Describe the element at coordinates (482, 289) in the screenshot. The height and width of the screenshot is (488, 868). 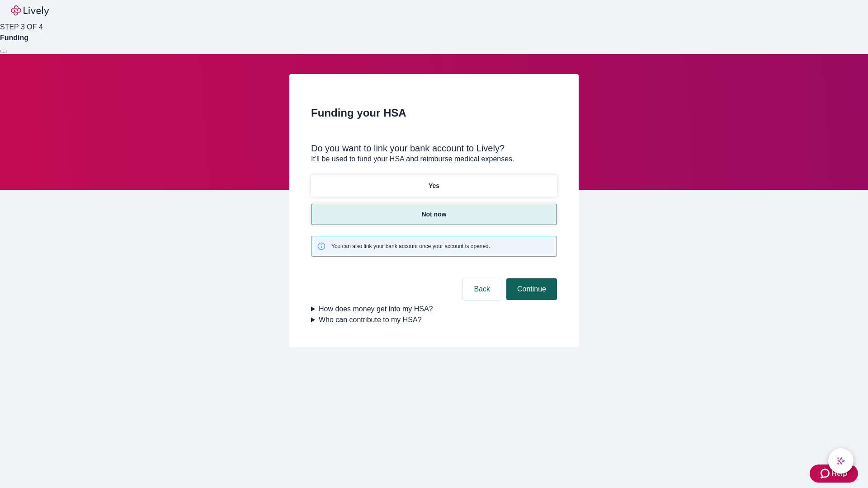
I see `button: Back` at that location.